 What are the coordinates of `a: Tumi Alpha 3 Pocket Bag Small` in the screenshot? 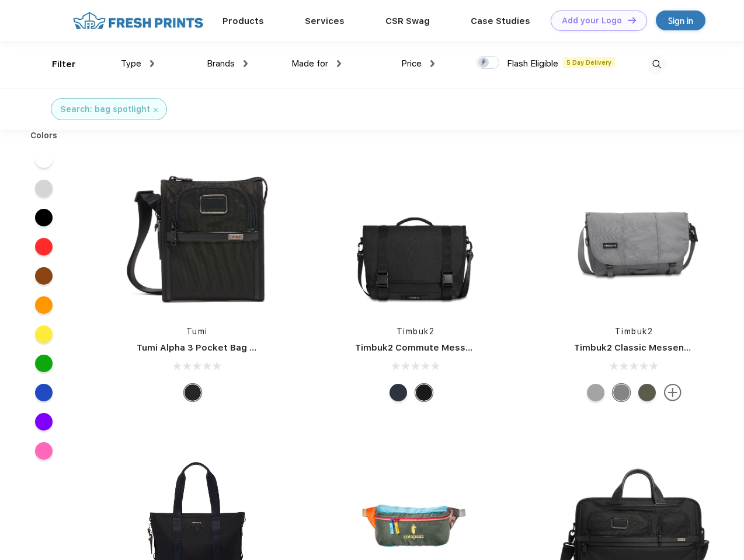 It's located at (205, 348).